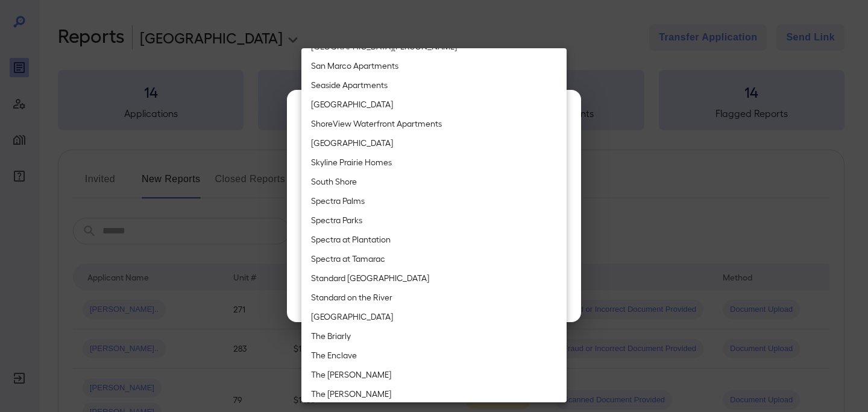 The image size is (868, 412). I want to click on li: San Marco Apartments, so click(434, 66).